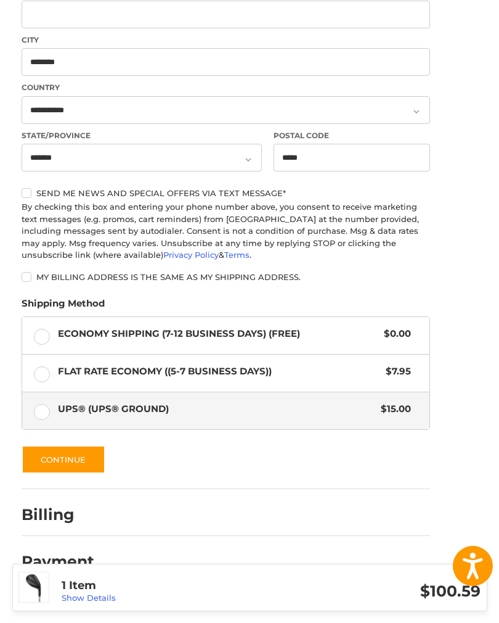 The height and width of the screenshot is (623, 499). Describe the element at coordinates (376, 590) in the screenshot. I see `h3: $100.59` at that location.